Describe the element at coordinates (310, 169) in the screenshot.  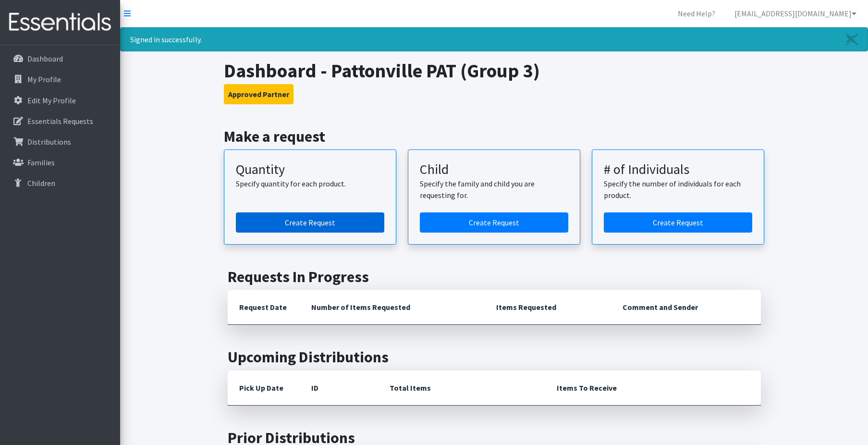
I see `h3: Quantity` at that location.